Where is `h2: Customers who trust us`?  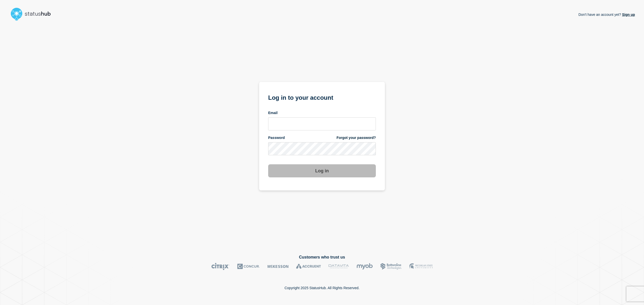 h2: Customers who trust us is located at coordinates (322, 257).